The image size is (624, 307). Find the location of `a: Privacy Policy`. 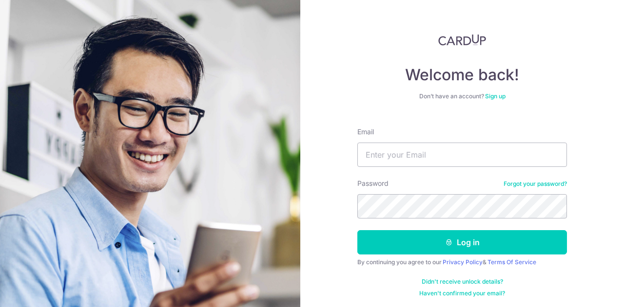

a: Privacy Policy is located at coordinates (462, 262).